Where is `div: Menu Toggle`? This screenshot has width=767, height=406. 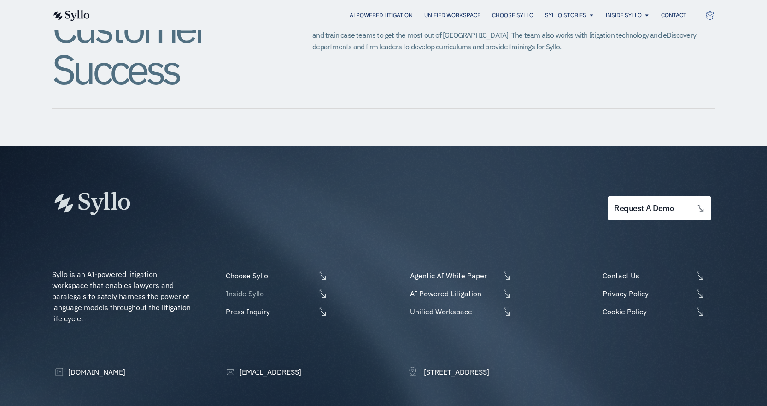 div: Menu Toggle is located at coordinates (397, 15).